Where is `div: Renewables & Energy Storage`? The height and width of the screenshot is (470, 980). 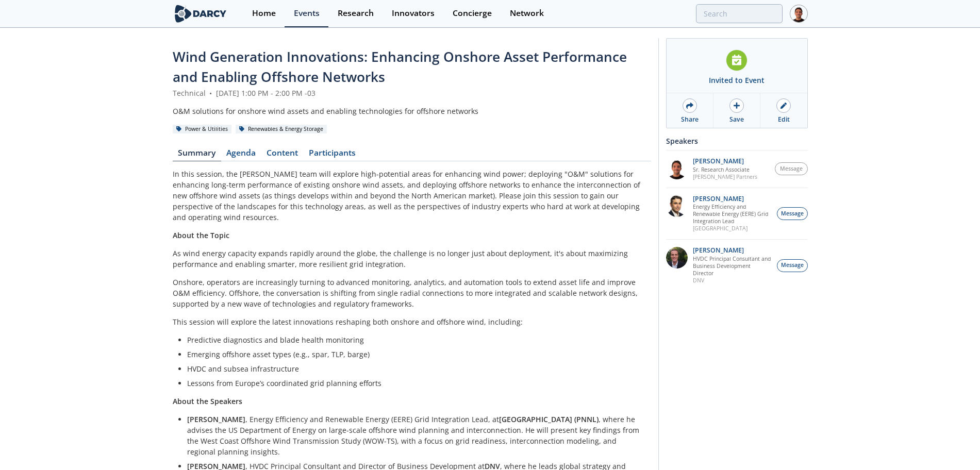 div: Renewables & Energy Storage is located at coordinates (281, 129).